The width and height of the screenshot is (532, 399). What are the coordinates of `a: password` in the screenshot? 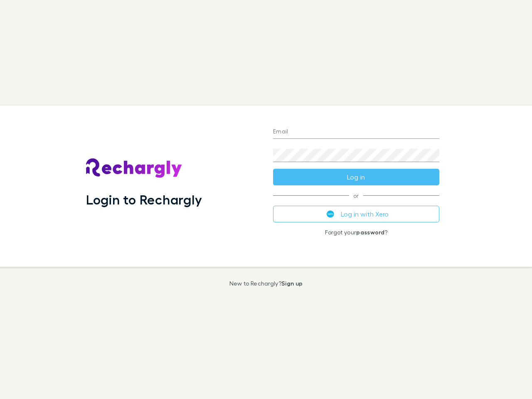 It's located at (370, 232).